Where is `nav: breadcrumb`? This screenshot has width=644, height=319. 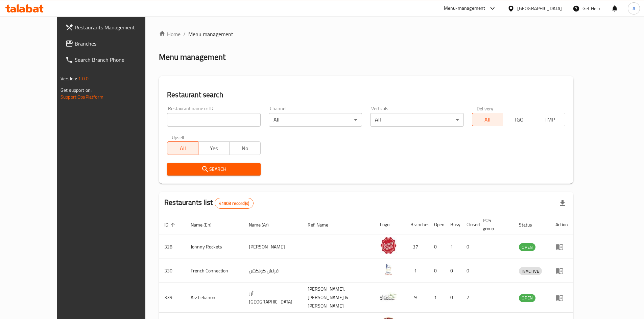
nav: breadcrumb is located at coordinates (366, 34).